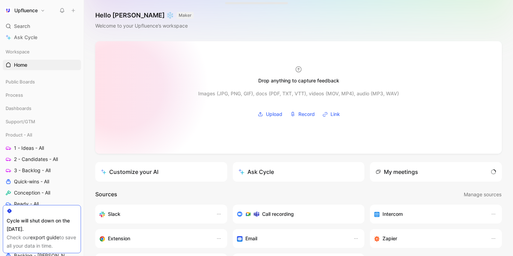 The width and height of the screenshot is (513, 256). Describe the element at coordinates (296, 214) in the screenshot. I see `div: Record & transcribe meetings from Zoom, Meet & Teams.` at that location.